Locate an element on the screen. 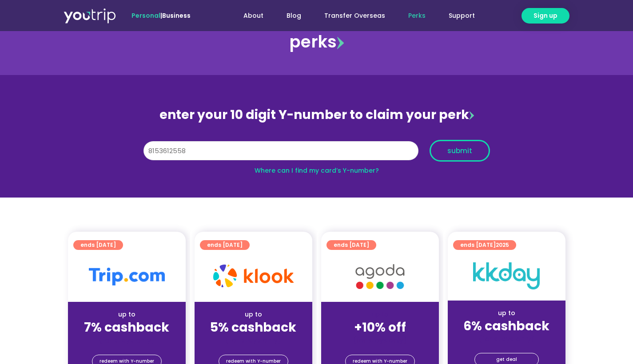 The height and width of the screenshot is (364, 633). a: Perks is located at coordinates (416, 16).